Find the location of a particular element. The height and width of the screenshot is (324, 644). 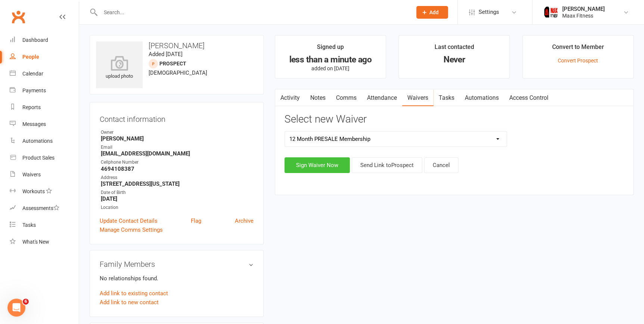

a: Update Contact Details is located at coordinates (128, 221).